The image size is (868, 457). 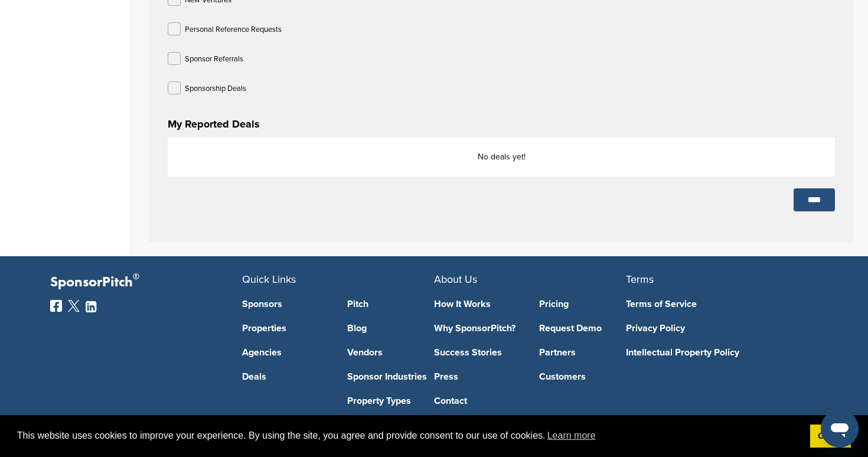 What do you see at coordinates (477, 401) in the screenshot?
I see `a: Contact` at bounding box center [477, 401].